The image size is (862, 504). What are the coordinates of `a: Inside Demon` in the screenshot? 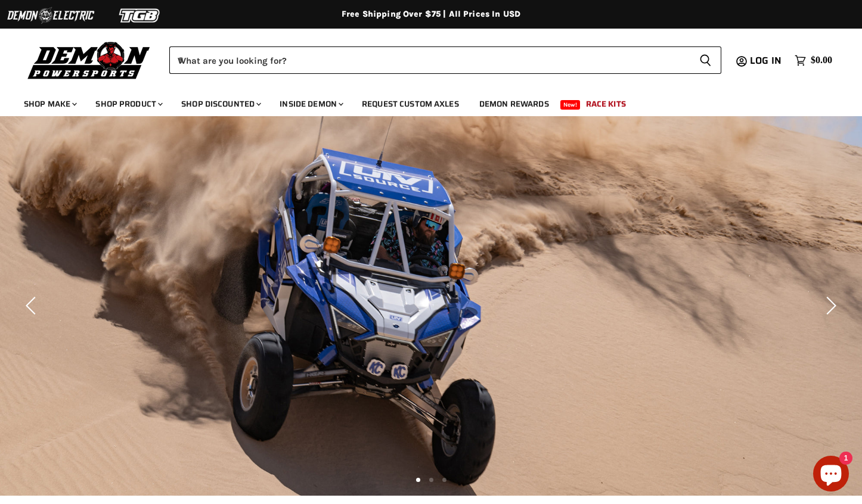 It's located at (311, 104).